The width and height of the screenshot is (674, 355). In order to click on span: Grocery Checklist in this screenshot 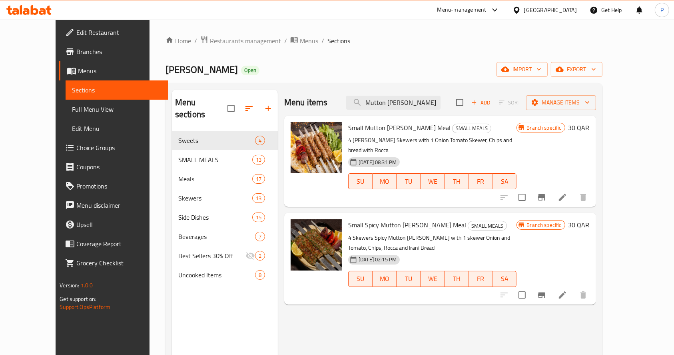, I will do `click(119, 263)`.